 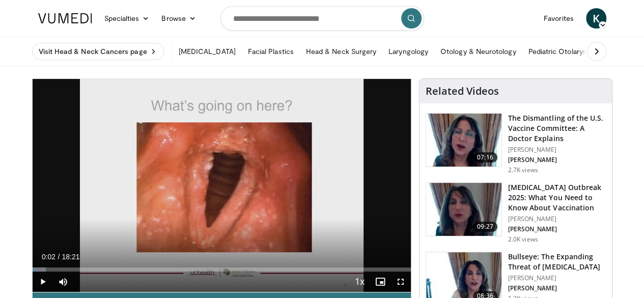 I want to click on img: a19d1ff2-1eb0-405f-ba73-fc044c354596.150x105_q85_crop-smart_upscale.jpg, so click(x=464, y=140).